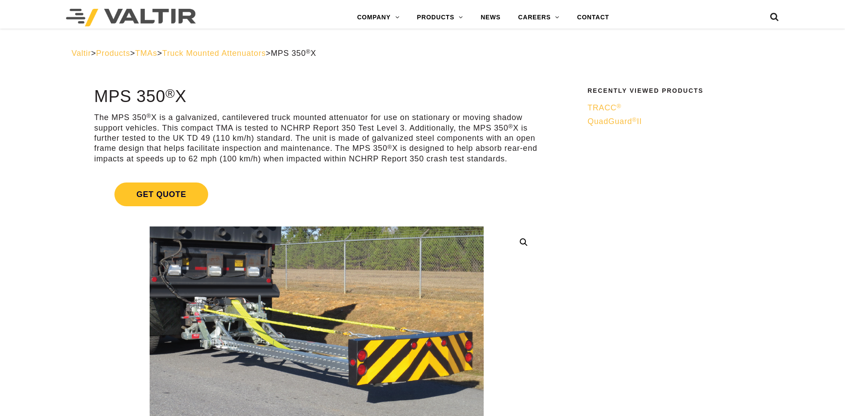  What do you see at coordinates (677, 91) in the screenshot?
I see `h2: Recently Viewed Products` at bounding box center [677, 91].